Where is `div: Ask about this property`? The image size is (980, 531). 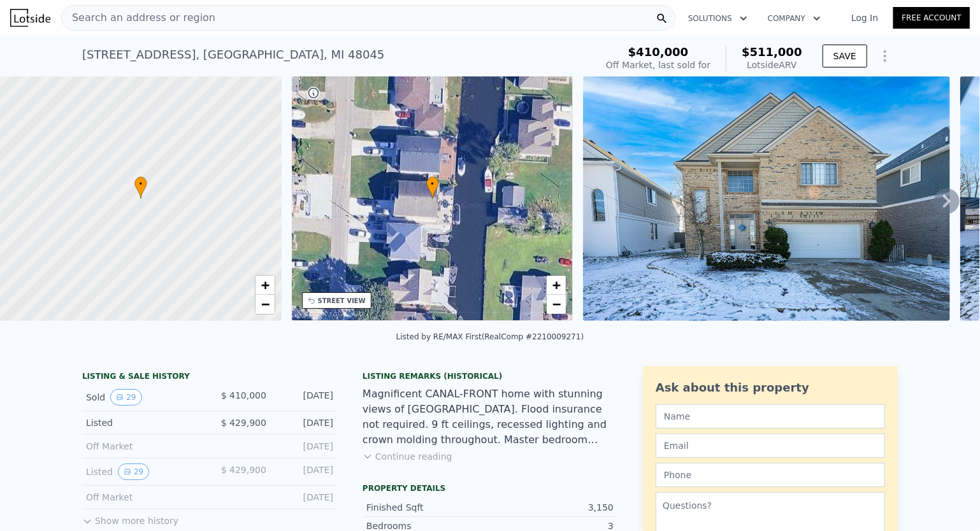
div: Ask about this property is located at coordinates (770, 388).